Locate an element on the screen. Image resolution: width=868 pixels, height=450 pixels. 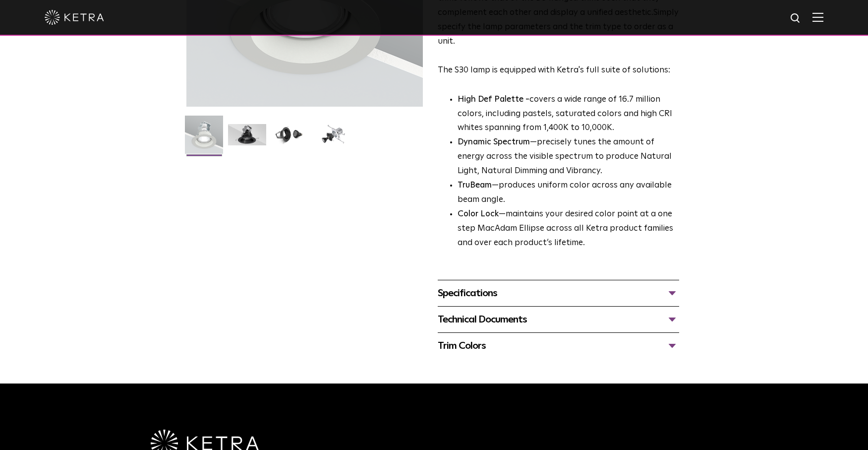
img: Hamburger%20Nav.svg is located at coordinates (818, 17).